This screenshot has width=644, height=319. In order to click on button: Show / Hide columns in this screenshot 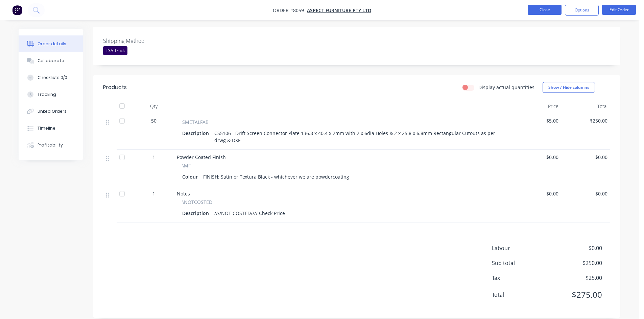, I will do `click(568, 88)`.